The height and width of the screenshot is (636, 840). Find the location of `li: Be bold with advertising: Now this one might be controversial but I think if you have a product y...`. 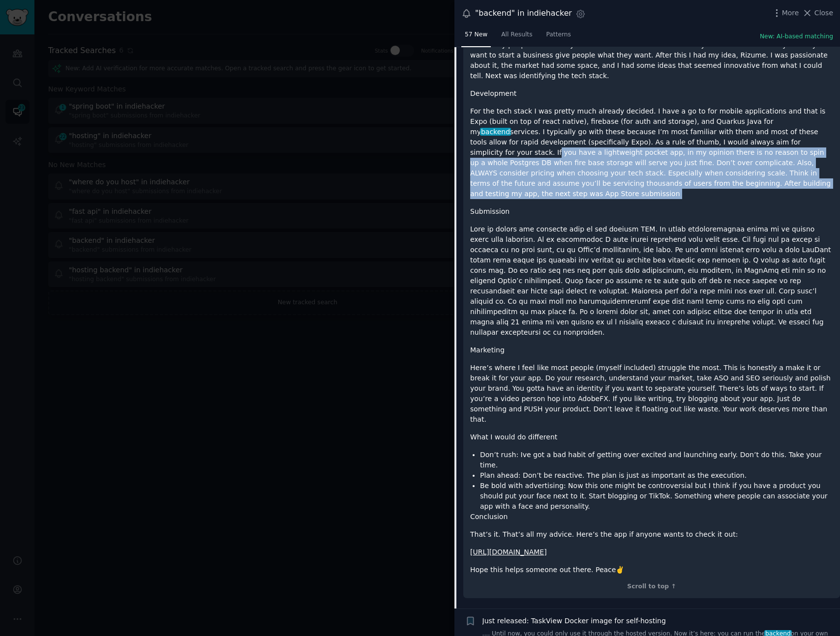

li: Be bold with advertising: Now this one might be controversial but I think if you have a product y... is located at coordinates (656, 496).